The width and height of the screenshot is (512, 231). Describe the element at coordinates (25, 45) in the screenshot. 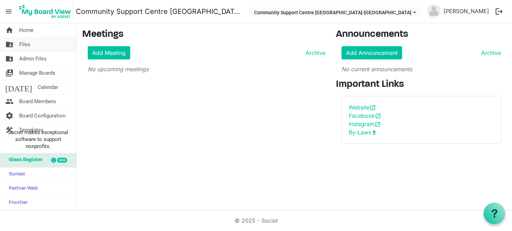

I see `span: Files` at that location.